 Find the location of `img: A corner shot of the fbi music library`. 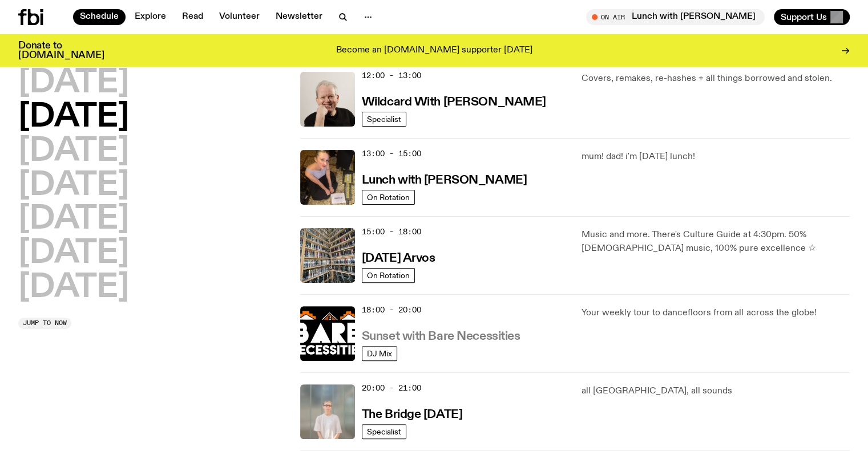

img: A corner shot of the fbi music library is located at coordinates (327, 256).